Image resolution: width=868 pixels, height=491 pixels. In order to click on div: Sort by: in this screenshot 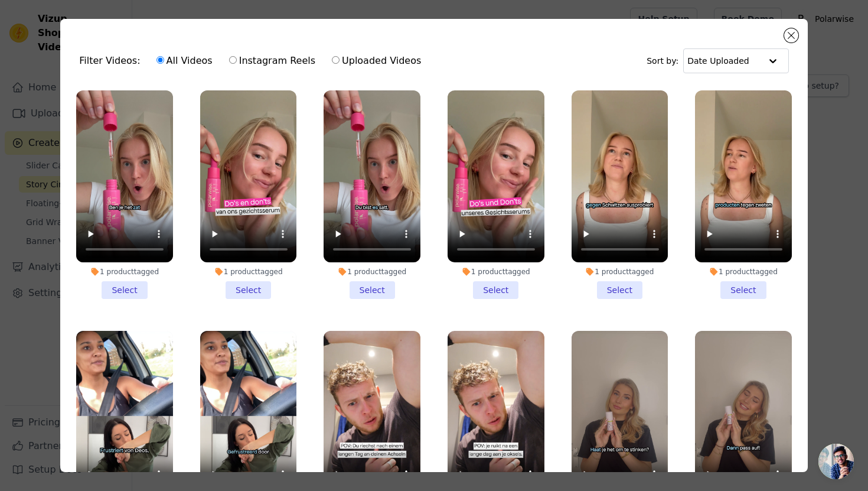, I will do `click(717, 61)`.